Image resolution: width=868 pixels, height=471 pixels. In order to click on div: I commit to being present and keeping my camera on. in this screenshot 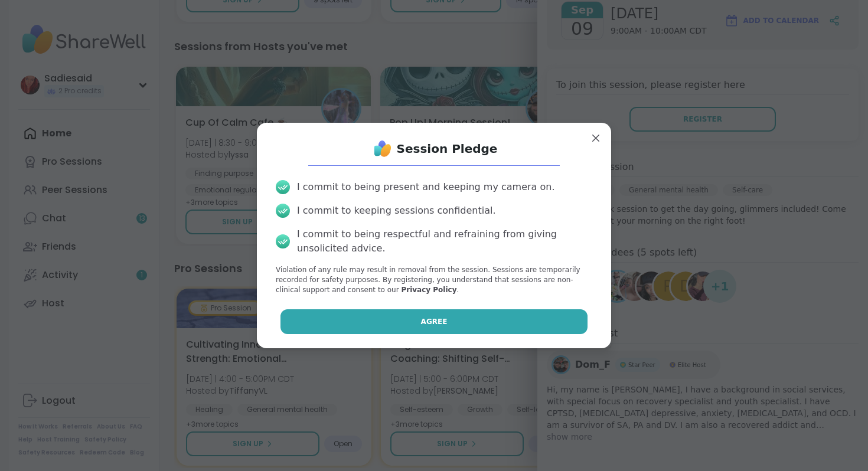, I will do `click(426, 187)`.